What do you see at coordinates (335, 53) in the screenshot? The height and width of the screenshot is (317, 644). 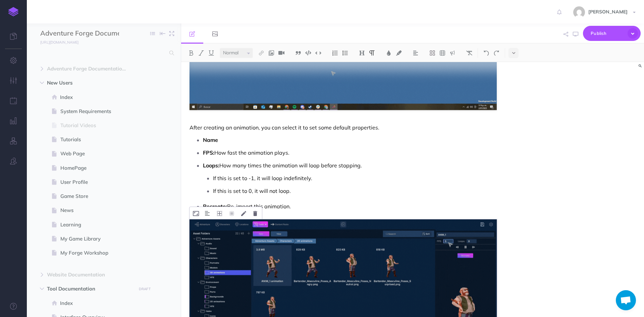 I see `img: Ordered list button` at bounding box center [335, 53].